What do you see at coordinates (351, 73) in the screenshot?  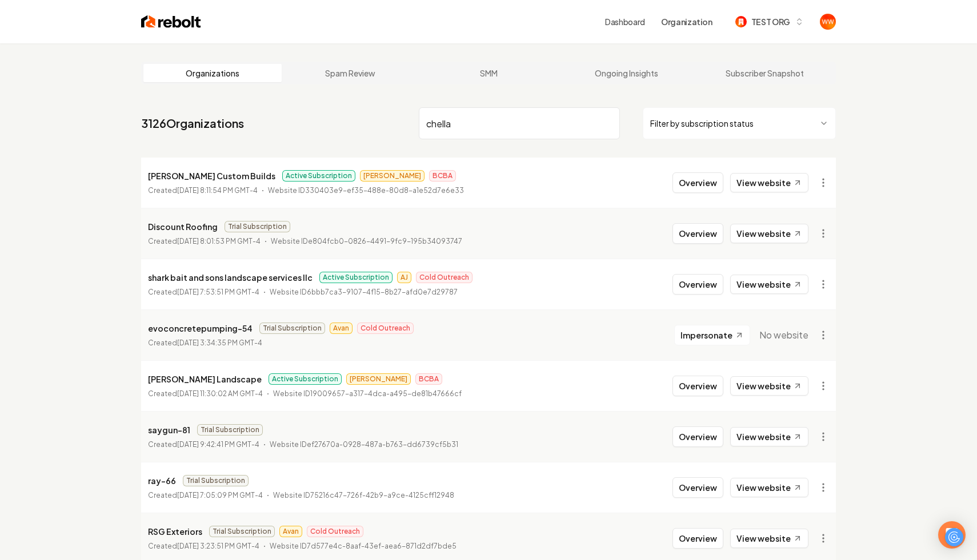 I see `a: Spam Review` at bounding box center [351, 73].